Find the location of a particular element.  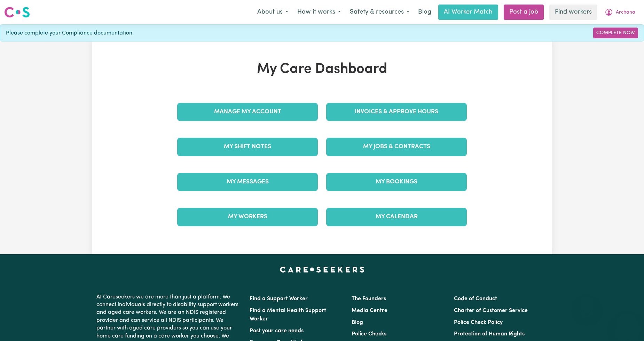

button: Safety & resources is located at coordinates (379, 12).